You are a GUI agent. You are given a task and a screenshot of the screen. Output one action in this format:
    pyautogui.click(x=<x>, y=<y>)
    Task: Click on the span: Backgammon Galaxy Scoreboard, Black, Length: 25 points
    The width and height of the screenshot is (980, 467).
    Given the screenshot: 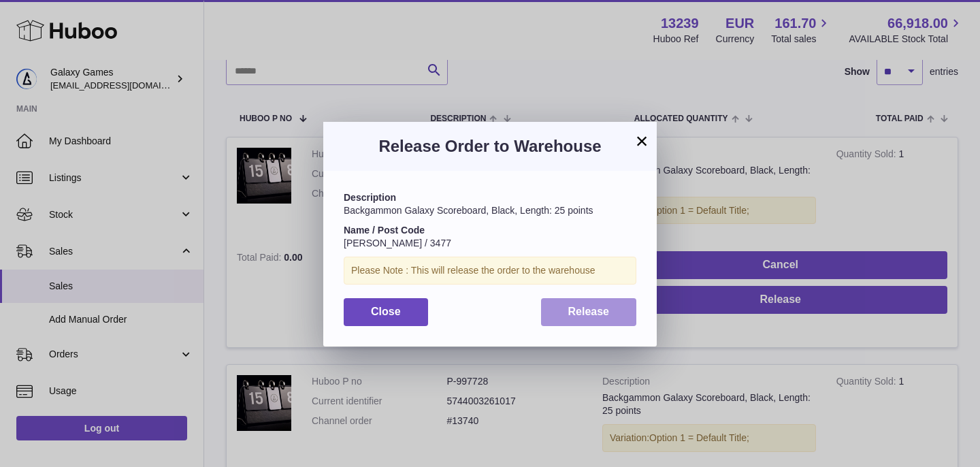 What is the action you would take?
    pyautogui.click(x=468, y=210)
    